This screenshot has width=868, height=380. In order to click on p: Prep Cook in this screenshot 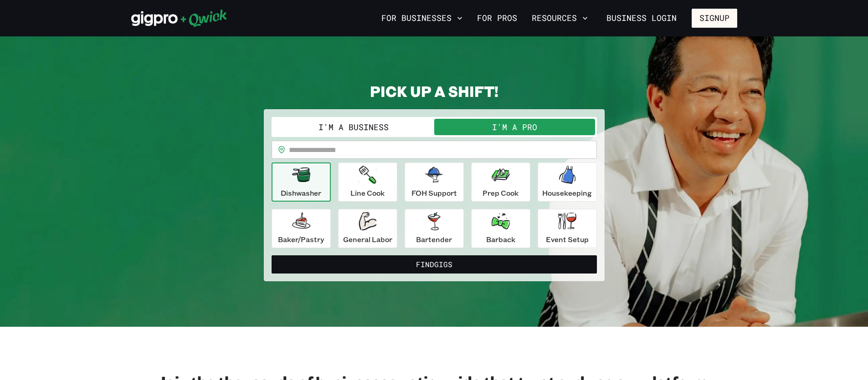, I will do `click(500, 193)`.